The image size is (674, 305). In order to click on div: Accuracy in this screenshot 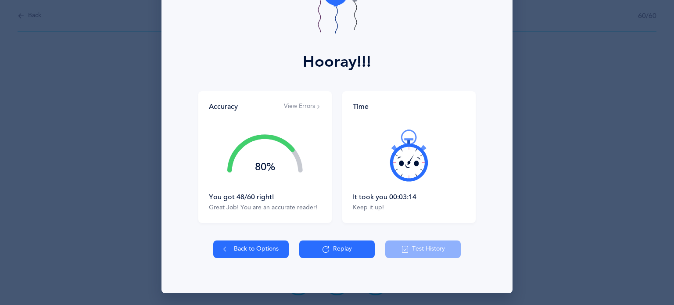, I will do `click(223, 107)`.